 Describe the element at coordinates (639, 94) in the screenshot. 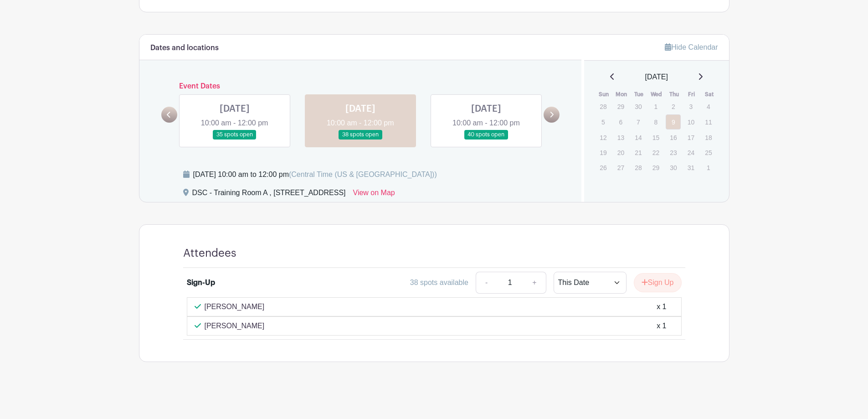

I see `th: Tue` at that location.